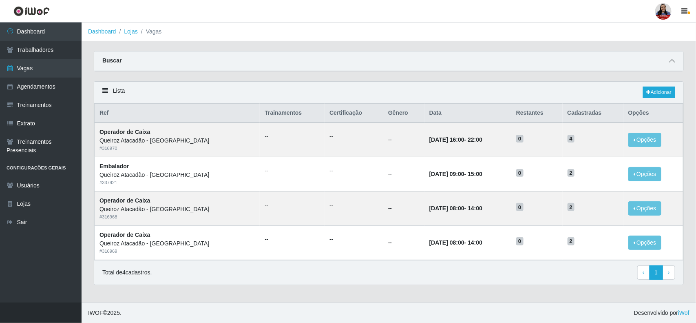 The image size is (696, 323). What do you see at coordinates (354, 113) in the screenshot?
I see `th: Certificação` at bounding box center [354, 113].